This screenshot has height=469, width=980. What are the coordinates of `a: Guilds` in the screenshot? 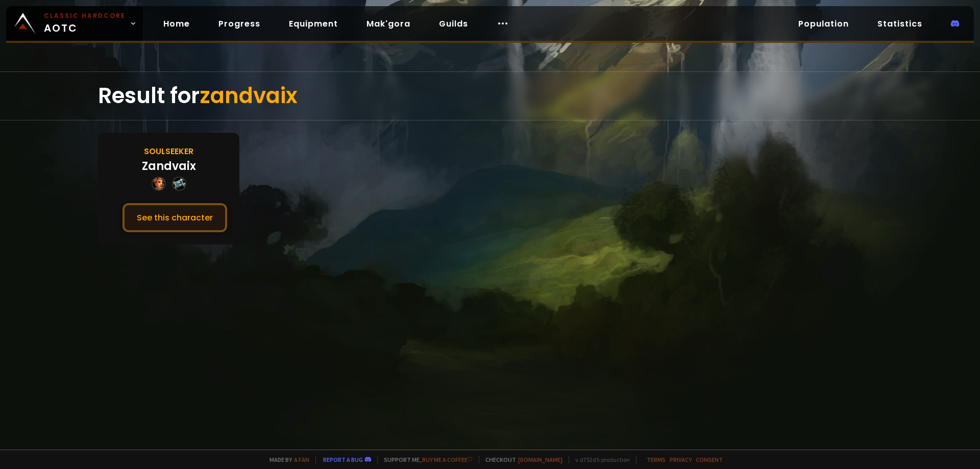 It's located at (453, 23).